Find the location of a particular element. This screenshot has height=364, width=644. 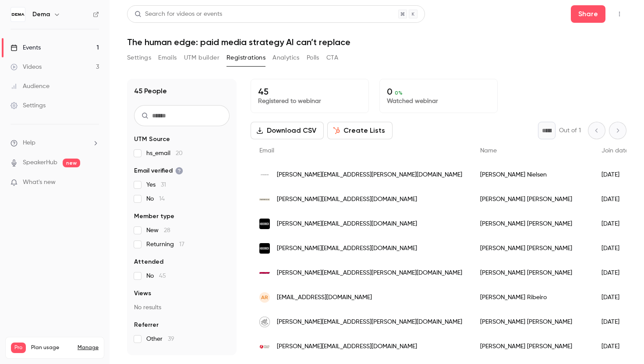

button: Download CSV is located at coordinates (287, 131).